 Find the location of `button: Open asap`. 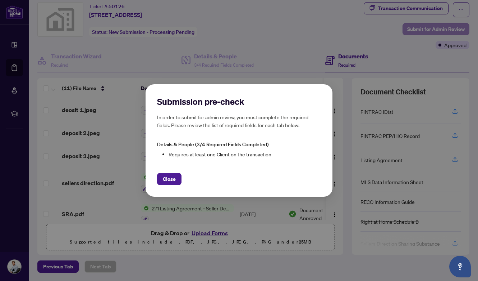

button: Open asap is located at coordinates (460, 266).